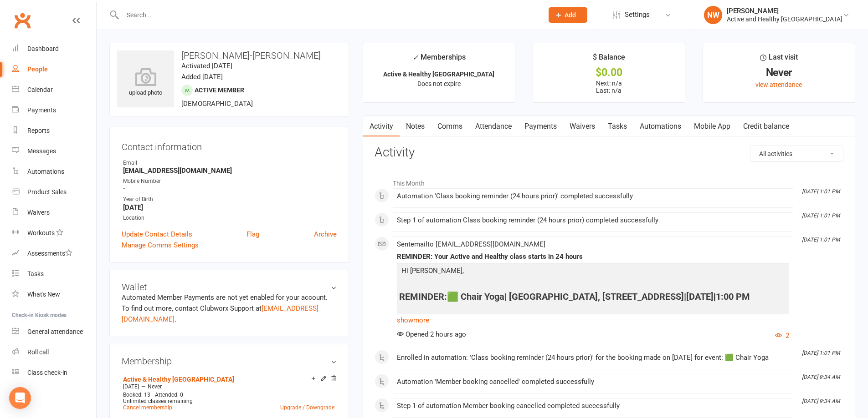 Image resolution: width=868 pixels, height=418 pixels. What do you see at coordinates (22, 21) in the screenshot?
I see `a: Clubworx` at bounding box center [22, 21].